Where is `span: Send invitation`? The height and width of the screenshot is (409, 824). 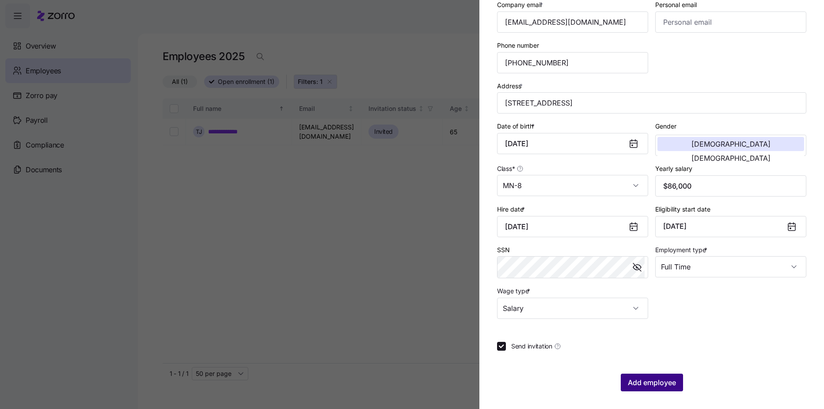
span: Send invitation is located at coordinates (532, 346).